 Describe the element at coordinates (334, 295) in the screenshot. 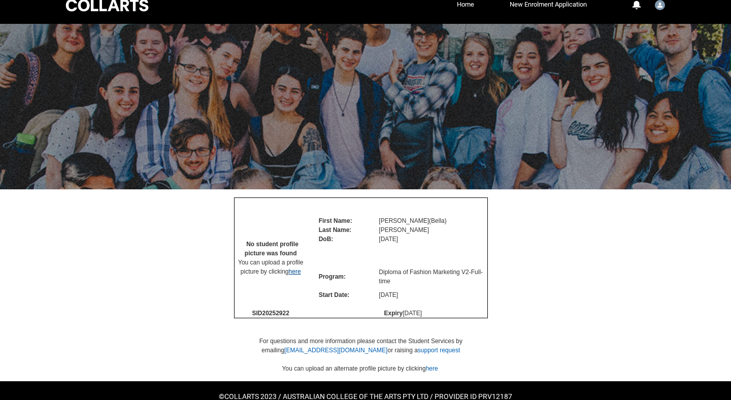

I see `span: Start Date:` at that location.